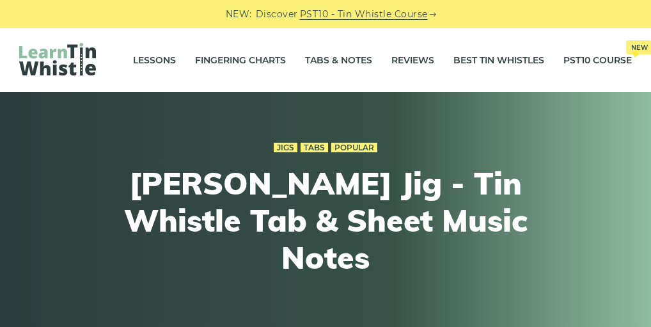  Describe the element at coordinates (58, 59) in the screenshot. I see `img: LearnTinWhistle.com` at that location.